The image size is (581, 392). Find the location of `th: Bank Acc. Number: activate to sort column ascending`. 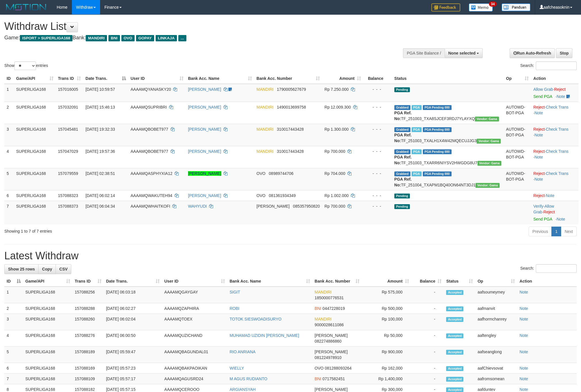

th: Bank Acc. Number: activate to sort column ascending is located at coordinates (288, 79).